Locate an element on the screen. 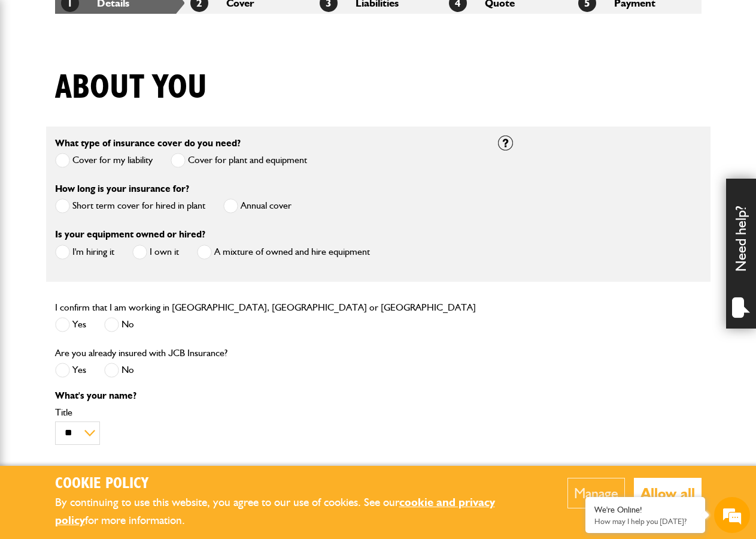  label: What type of insurance cover do you need? is located at coordinates (148, 143).